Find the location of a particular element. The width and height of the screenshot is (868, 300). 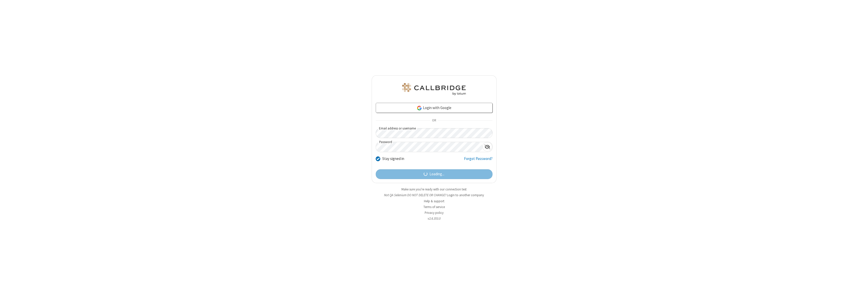

a: Forgot Password? is located at coordinates (478, 160).